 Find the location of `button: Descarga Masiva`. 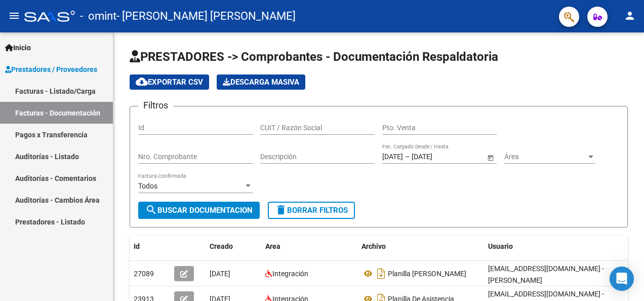

button: Descarga Masiva is located at coordinates (261, 82).